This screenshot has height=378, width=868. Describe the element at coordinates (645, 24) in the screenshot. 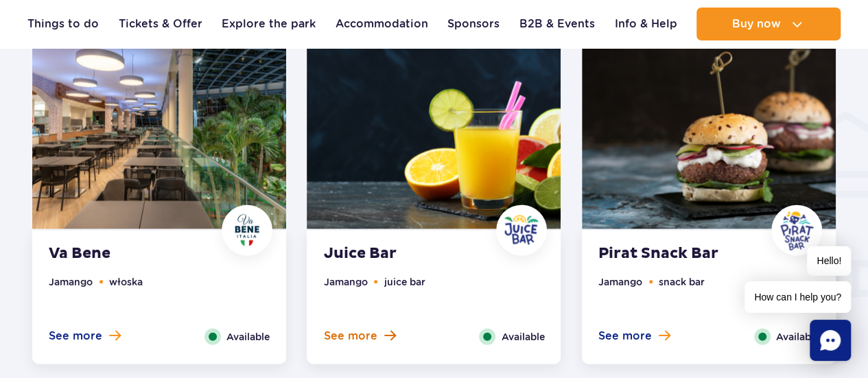

I see `a: Info & Help` at that location.